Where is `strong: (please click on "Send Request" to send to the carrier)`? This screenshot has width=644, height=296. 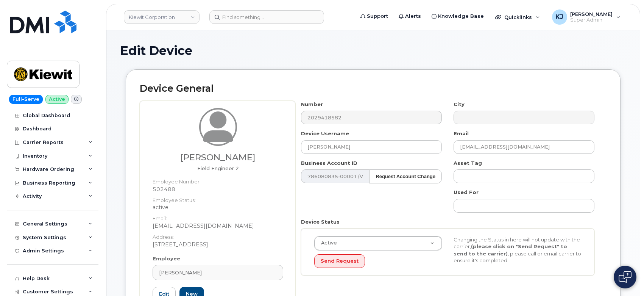 strong: (please click on "Send Request" to send to the carrier) is located at coordinates (511, 249).